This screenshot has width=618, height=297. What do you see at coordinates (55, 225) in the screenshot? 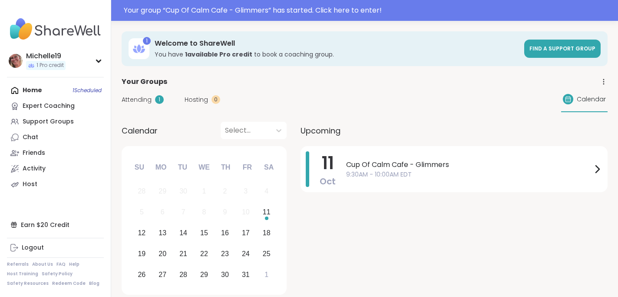
I see `div: Earn $20 Credit` at bounding box center [55, 225].